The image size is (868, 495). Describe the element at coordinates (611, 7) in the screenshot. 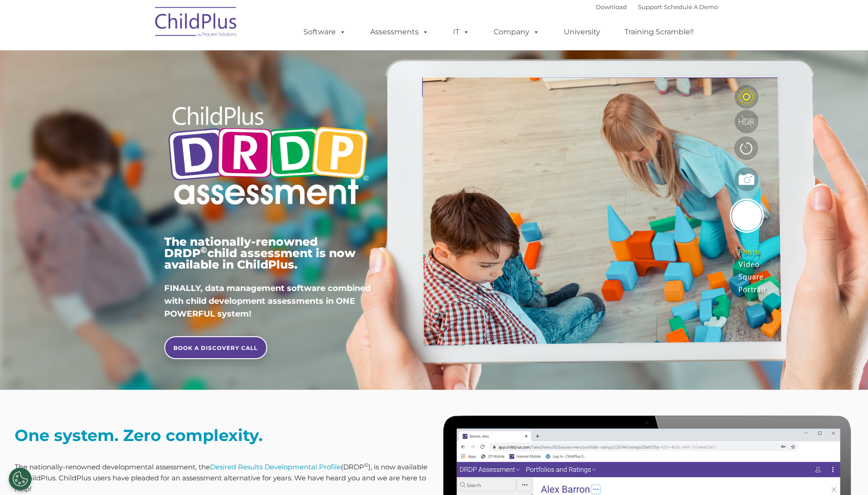

I see `a: Download` at that location.